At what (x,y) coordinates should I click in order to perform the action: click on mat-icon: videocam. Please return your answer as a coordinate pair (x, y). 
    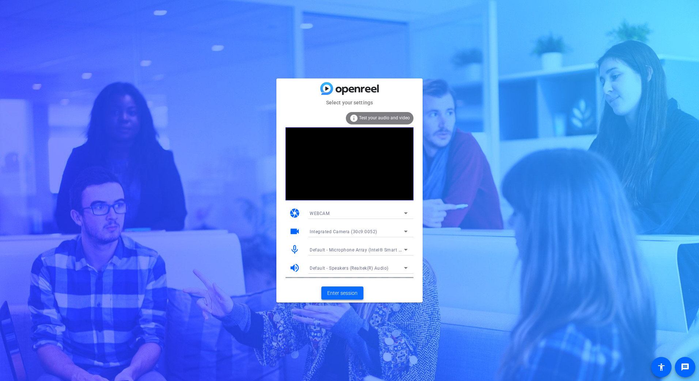
    Looking at the image, I should click on (294, 232).